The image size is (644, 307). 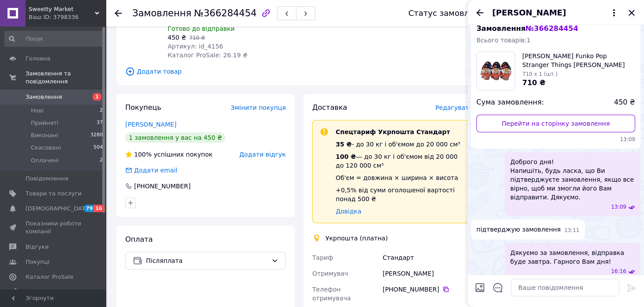 What do you see at coordinates (46, 148) in the screenshot?
I see `span: Скасовані` at bounding box center [46, 148].